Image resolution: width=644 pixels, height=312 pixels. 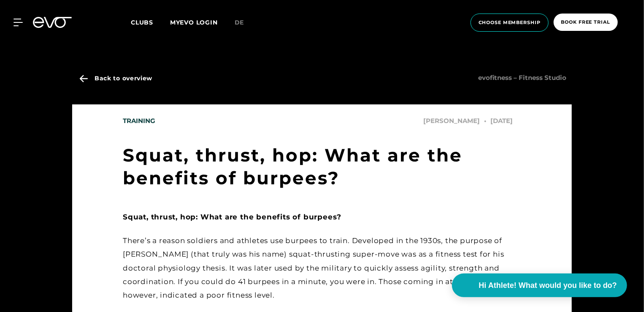 I want to click on span: book free trial, so click(x=585, y=22).